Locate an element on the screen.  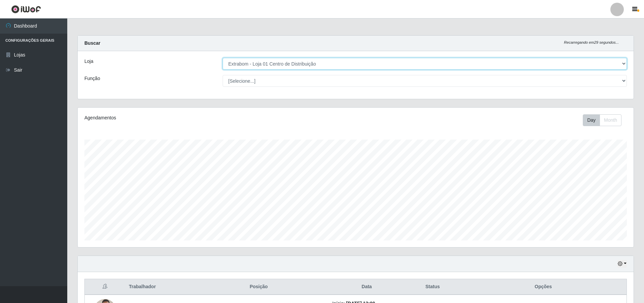
th: Status is located at coordinates (432, 287).